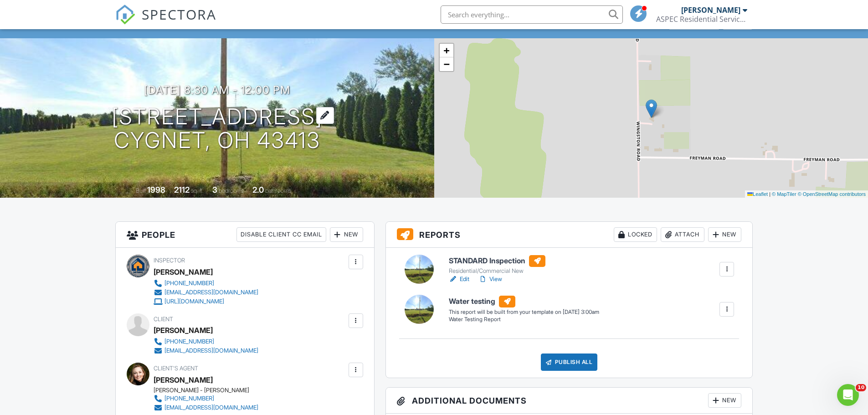  I want to click on div: Client View, so click(694, 22).